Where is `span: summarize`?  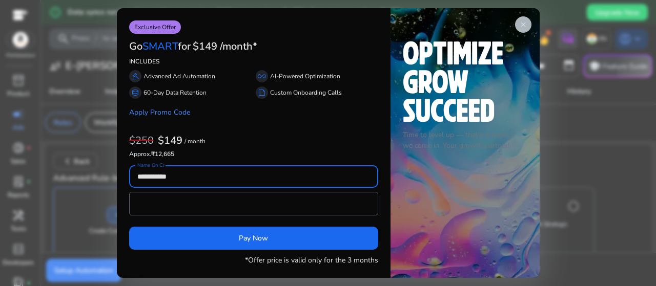 span: summarize is located at coordinates (262, 93).